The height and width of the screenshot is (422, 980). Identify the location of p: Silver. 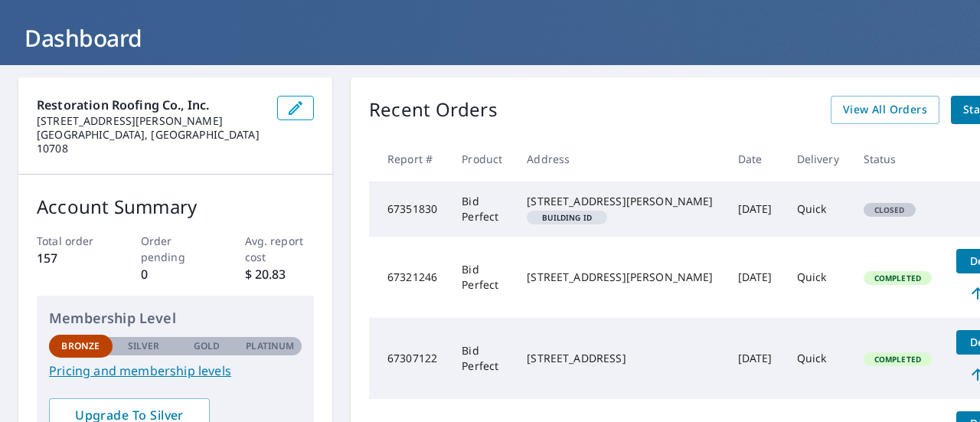
(144, 346).